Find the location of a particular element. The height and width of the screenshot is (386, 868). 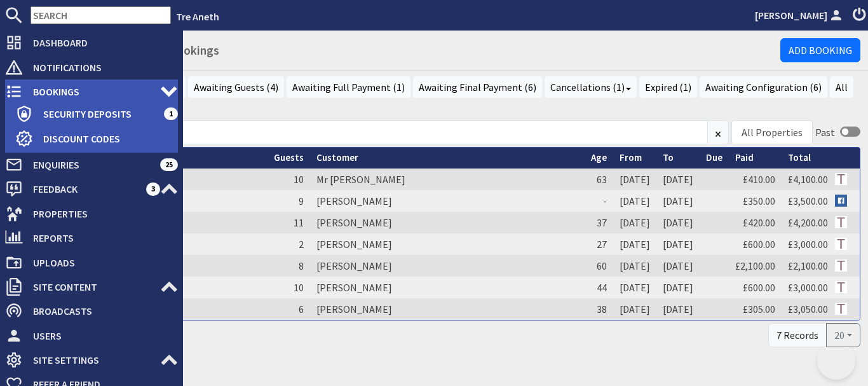

a: Awaiting Final Payment (6) is located at coordinates (477, 87).